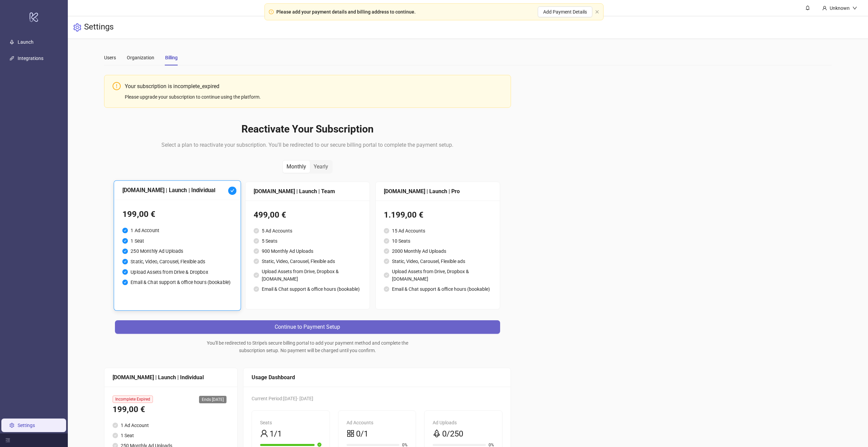 The image size is (868, 447). What do you see at coordinates (597, 12) in the screenshot?
I see `span: close` at bounding box center [597, 12].